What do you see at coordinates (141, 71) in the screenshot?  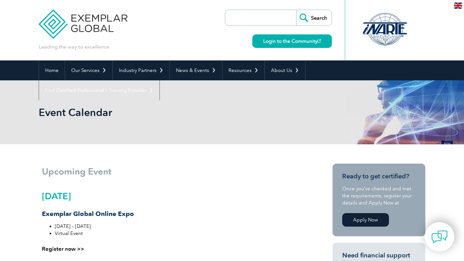 I see `a: Industry Partners` at bounding box center [141, 71].